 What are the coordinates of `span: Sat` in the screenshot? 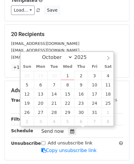 It's located at (108, 67).